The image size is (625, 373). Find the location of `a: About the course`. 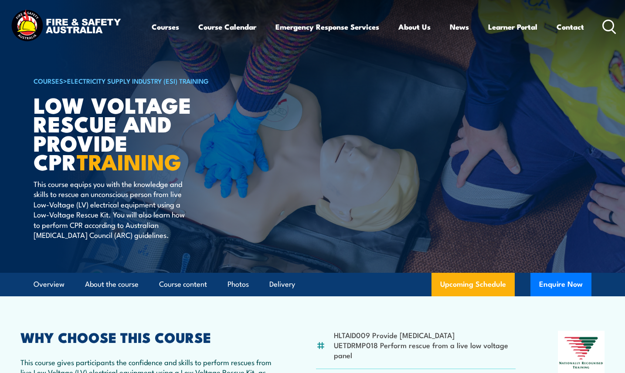

a: About the course is located at coordinates (112, 284).